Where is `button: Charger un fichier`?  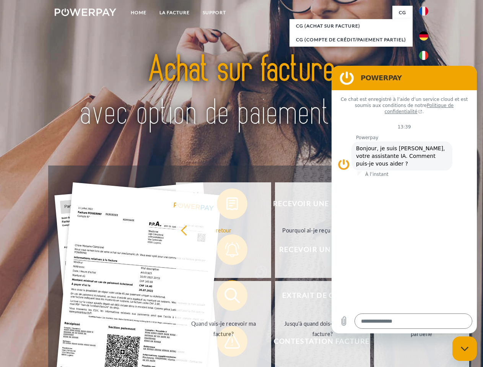
button: Charger un fichier is located at coordinates (12, 255).